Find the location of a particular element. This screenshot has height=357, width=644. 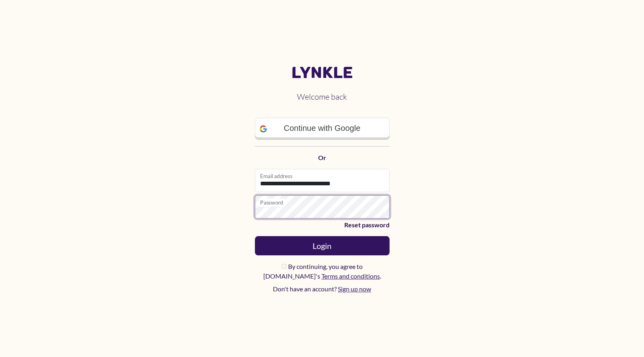

a: Reset password is located at coordinates (322, 225).